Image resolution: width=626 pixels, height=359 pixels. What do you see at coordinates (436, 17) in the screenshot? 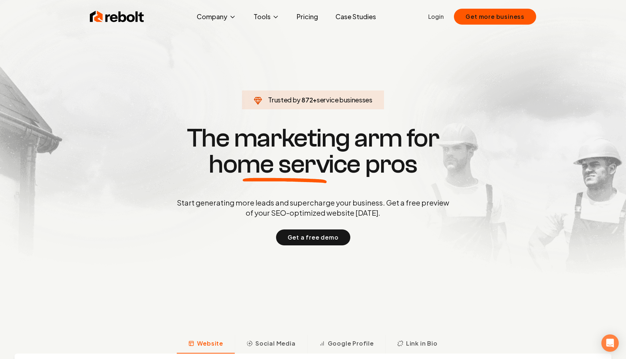
I see `a: Login` at bounding box center [436, 17].